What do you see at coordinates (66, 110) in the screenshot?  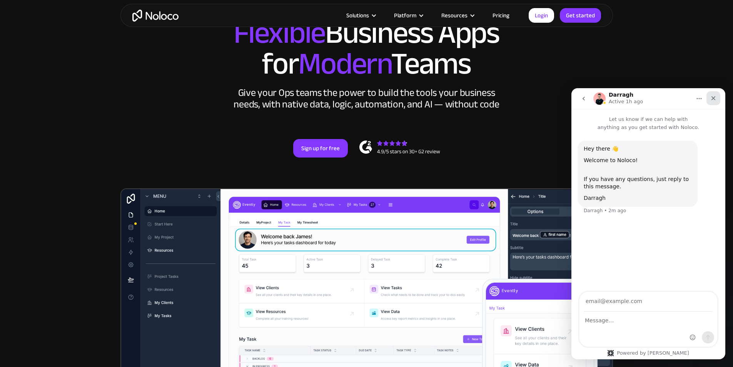 I see `div: Darragh` at bounding box center [66, 110].